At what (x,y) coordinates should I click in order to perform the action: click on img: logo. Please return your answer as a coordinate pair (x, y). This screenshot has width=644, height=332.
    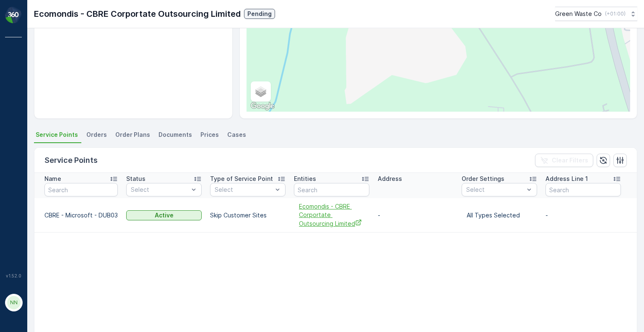
    Looking at the image, I should click on (14, 15).